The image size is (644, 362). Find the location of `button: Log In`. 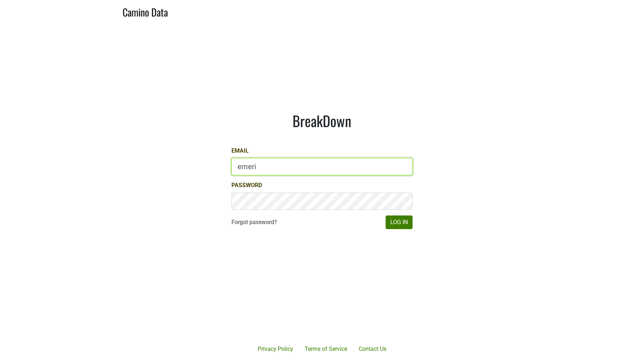

button: Log In is located at coordinates (399, 223).